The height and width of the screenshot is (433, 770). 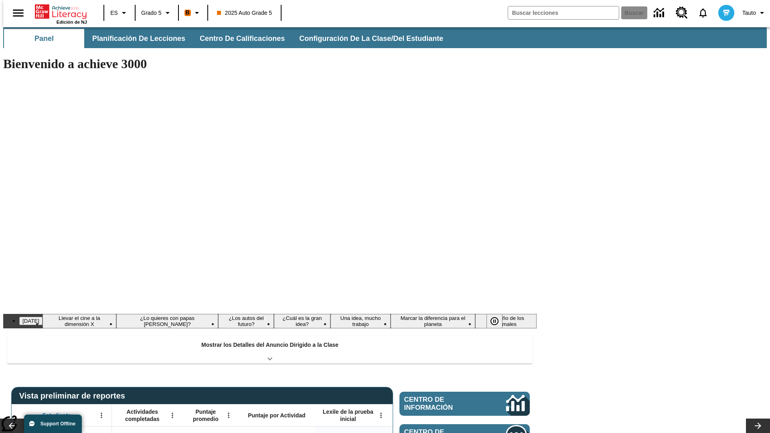 I want to click on button: Carrusel de lecciones, seguir, so click(x=758, y=426).